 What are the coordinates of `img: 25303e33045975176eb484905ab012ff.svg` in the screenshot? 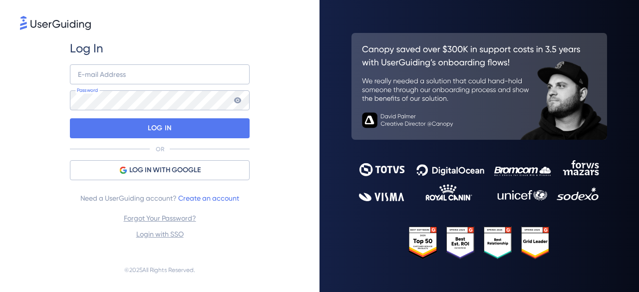 It's located at (479, 243).